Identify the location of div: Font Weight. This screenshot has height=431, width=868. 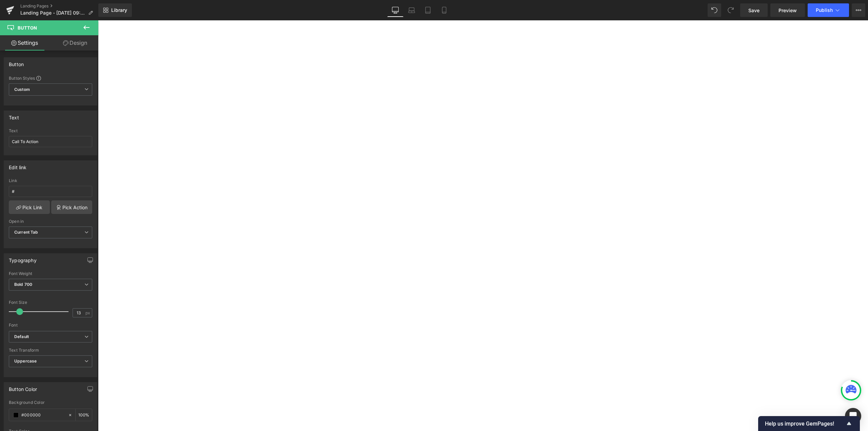
(51, 274).